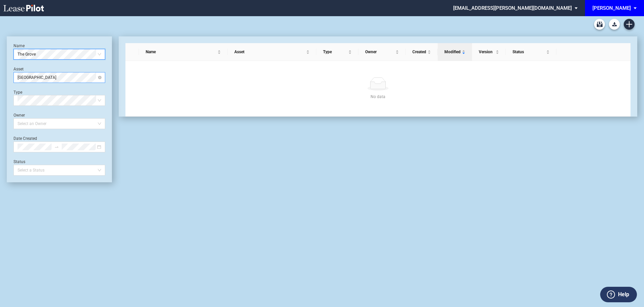 This screenshot has height=307, width=644. Describe the element at coordinates (19, 46) in the screenshot. I see `label: Name` at that location.